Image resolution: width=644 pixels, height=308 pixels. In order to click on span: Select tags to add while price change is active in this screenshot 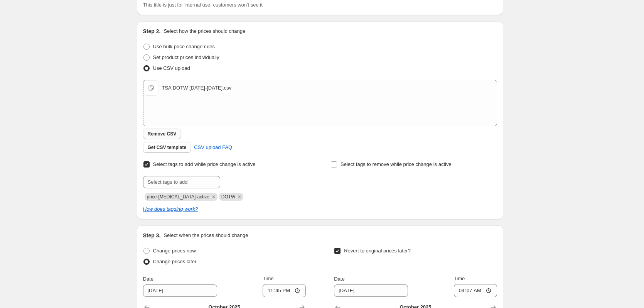, I will do `click(205, 164)`.